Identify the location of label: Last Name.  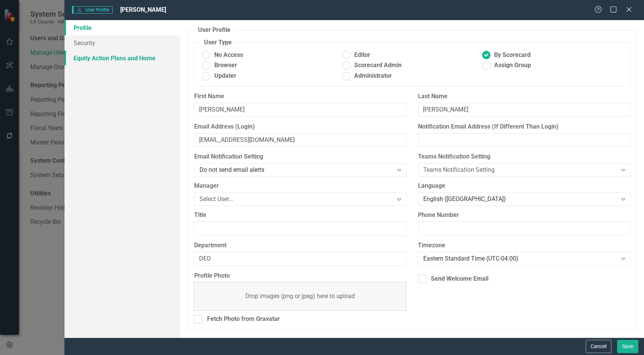
(524, 96).